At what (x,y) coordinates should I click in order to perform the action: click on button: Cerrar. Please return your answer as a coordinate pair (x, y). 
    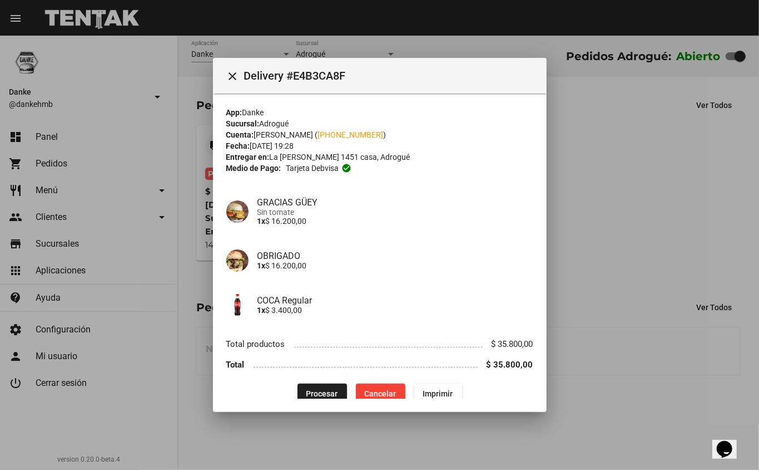
    Looking at the image, I should click on (233, 76).